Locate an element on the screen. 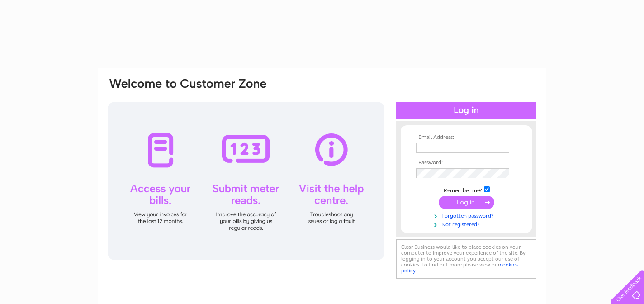 The width and height of the screenshot is (644, 304). td: Remember me? is located at coordinates (466, 190).